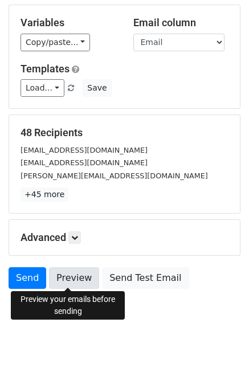 The height and width of the screenshot is (384, 249). What do you see at coordinates (181, 23) in the screenshot?
I see `h5: Email column` at bounding box center [181, 23].